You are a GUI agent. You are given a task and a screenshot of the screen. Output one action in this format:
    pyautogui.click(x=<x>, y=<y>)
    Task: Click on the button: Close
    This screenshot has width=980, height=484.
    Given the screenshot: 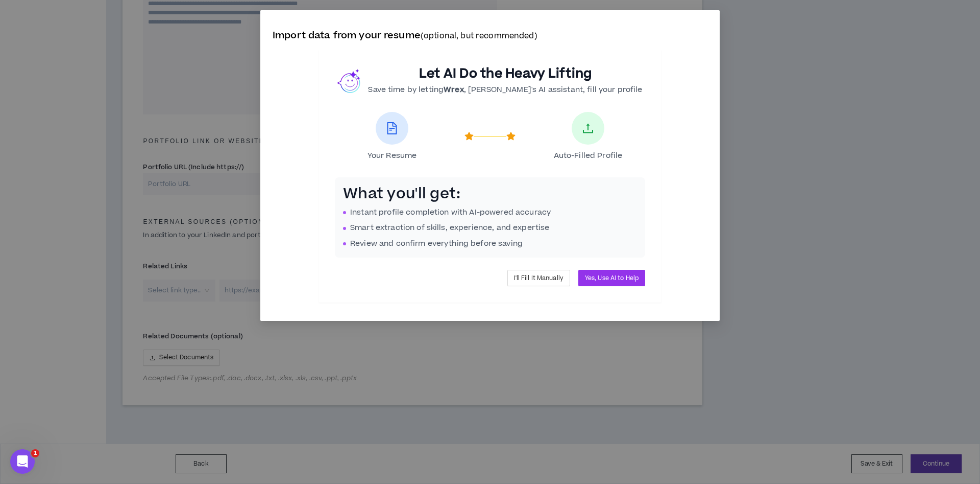 What is the action you would take?
    pyautogui.click(x=706, y=24)
    